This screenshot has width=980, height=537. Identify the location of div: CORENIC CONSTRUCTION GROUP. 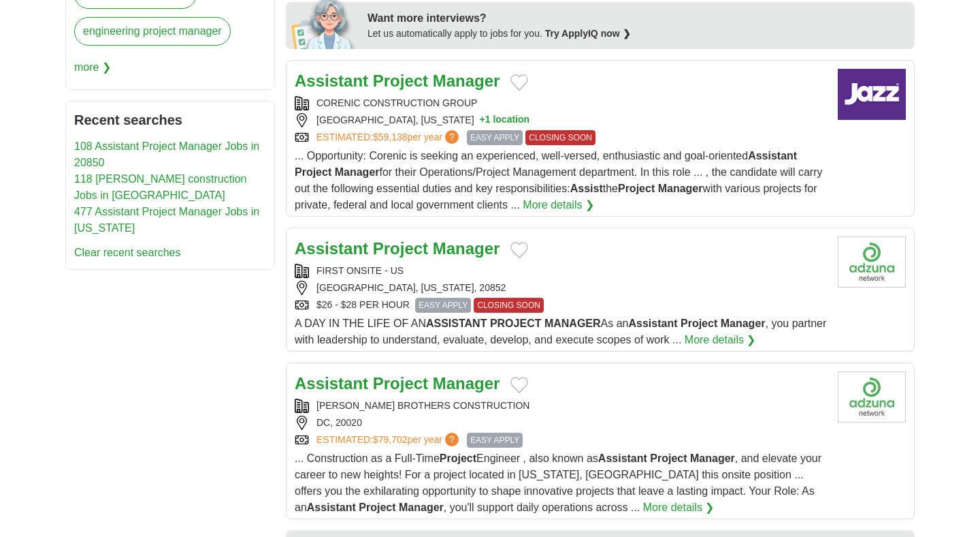
(561, 103).